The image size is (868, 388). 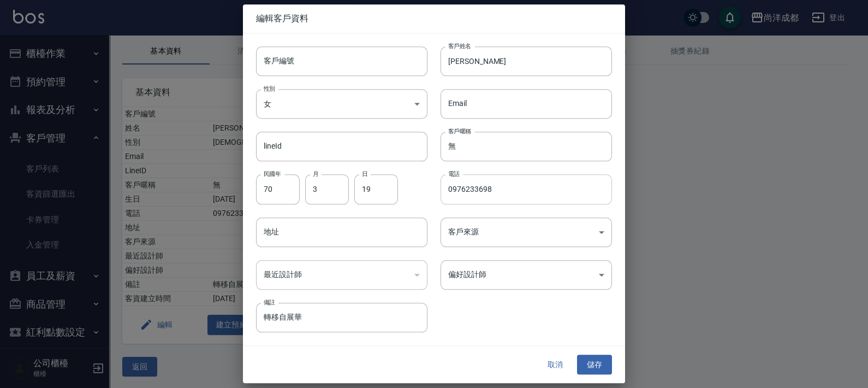 I want to click on button: 儲存, so click(x=595, y=364).